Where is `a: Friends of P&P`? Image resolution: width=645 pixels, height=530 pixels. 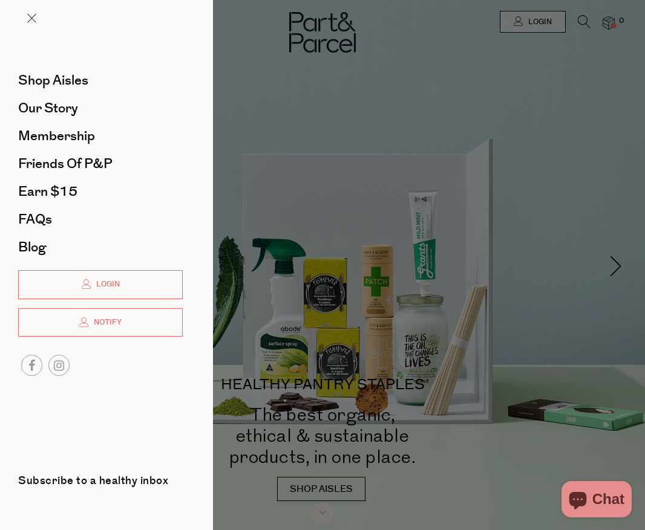 a: Friends of P&P is located at coordinates (100, 164).